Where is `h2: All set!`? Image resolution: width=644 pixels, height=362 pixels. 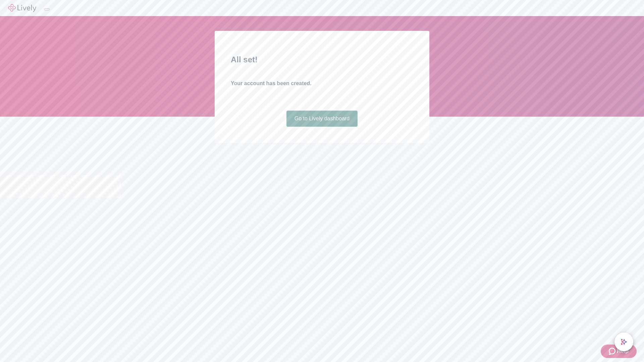 h2: All set! is located at coordinates (322, 60).